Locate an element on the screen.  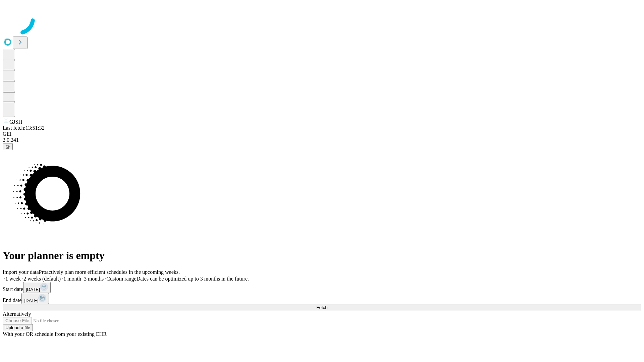
span: 2 weeks (default) is located at coordinates (42, 279).